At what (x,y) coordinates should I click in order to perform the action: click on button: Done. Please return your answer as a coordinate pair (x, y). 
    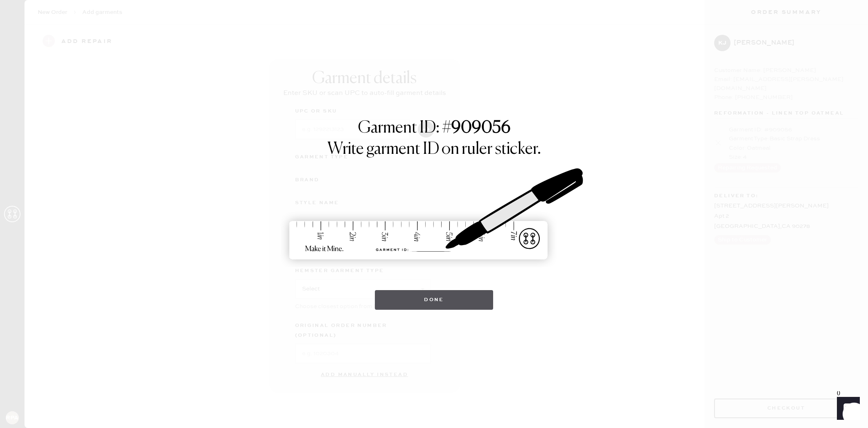
    Looking at the image, I should click on (434, 300).